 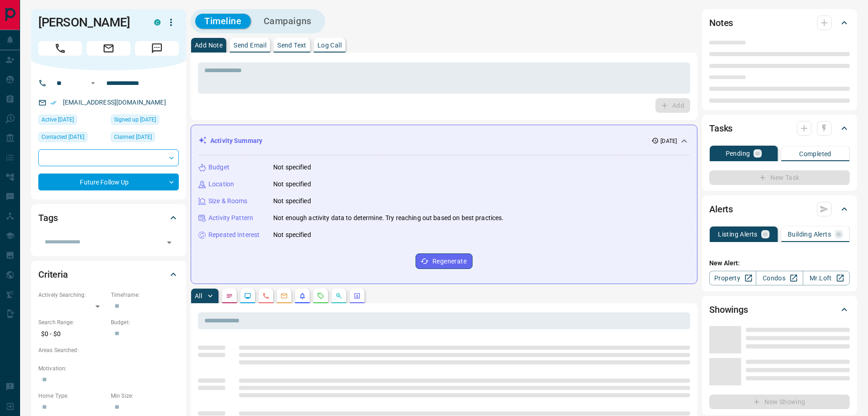 I want to click on p: All, so click(x=199, y=296).